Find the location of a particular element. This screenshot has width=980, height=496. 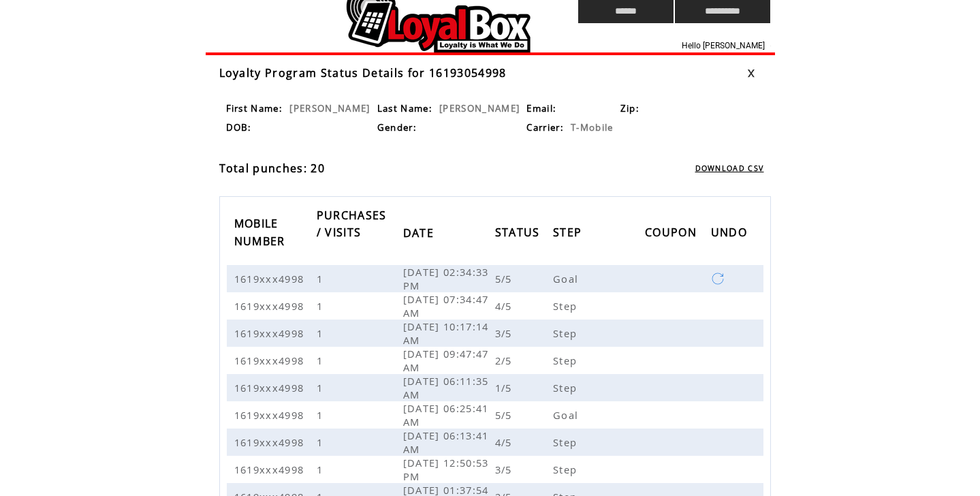

a: DATE is located at coordinates (422, 233).